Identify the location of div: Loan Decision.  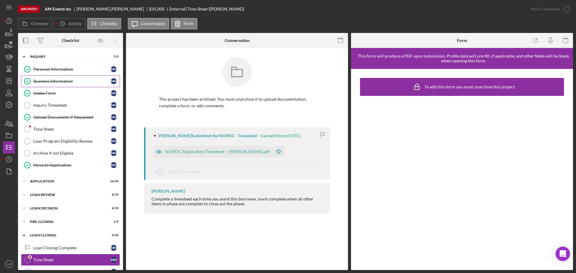
(67, 209).